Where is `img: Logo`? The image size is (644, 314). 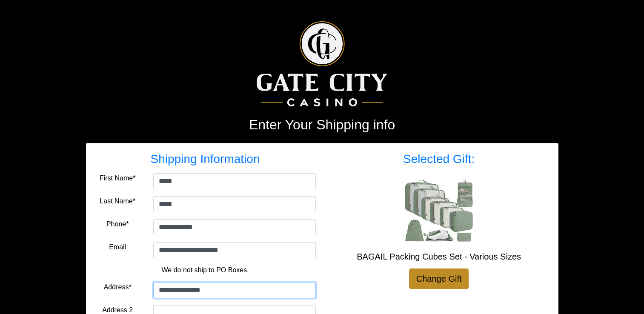
img: Logo is located at coordinates (322, 64).